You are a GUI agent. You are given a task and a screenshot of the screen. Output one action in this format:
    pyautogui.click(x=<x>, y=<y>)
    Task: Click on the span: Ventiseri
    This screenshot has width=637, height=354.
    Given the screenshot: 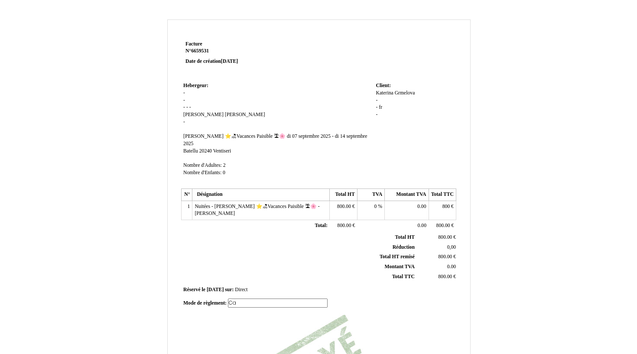 What is the action you would take?
    pyautogui.click(x=222, y=151)
    